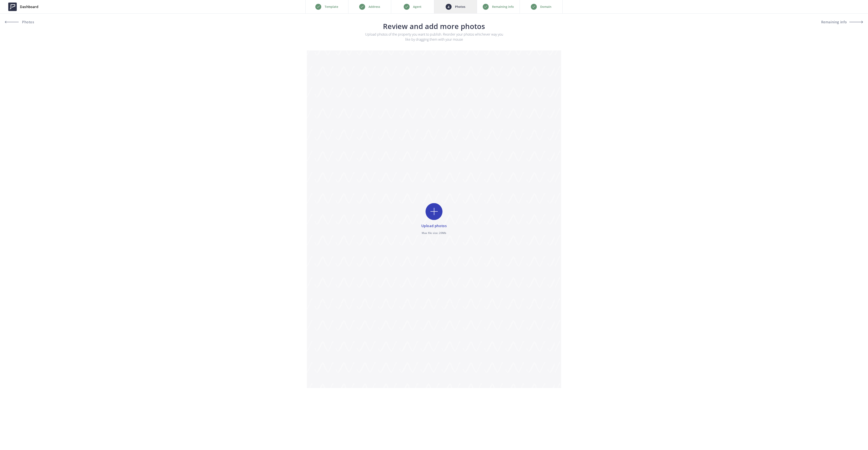 The width and height of the screenshot is (868, 450). Describe the element at coordinates (503, 7) in the screenshot. I see `p: Remaining info` at that location.